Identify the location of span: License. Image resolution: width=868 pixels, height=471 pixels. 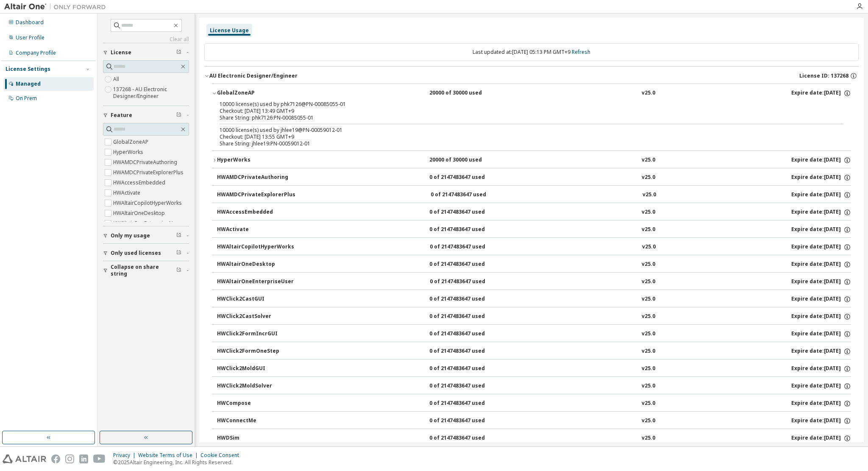
(121, 53).